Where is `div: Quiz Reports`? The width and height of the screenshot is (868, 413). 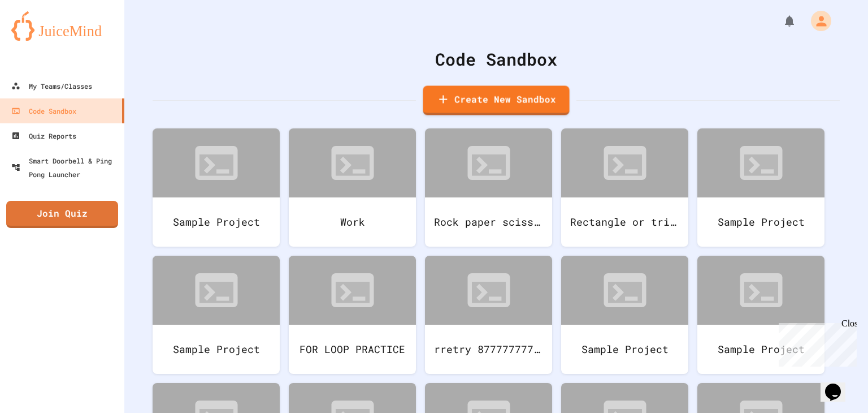 div: Quiz Reports is located at coordinates (44, 136).